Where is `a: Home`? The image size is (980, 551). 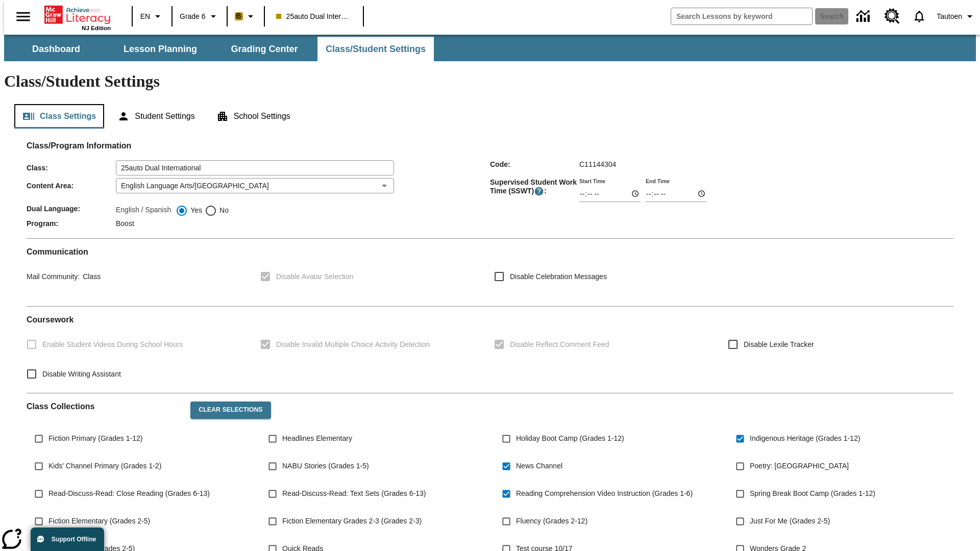
a: Home is located at coordinates (78, 15).